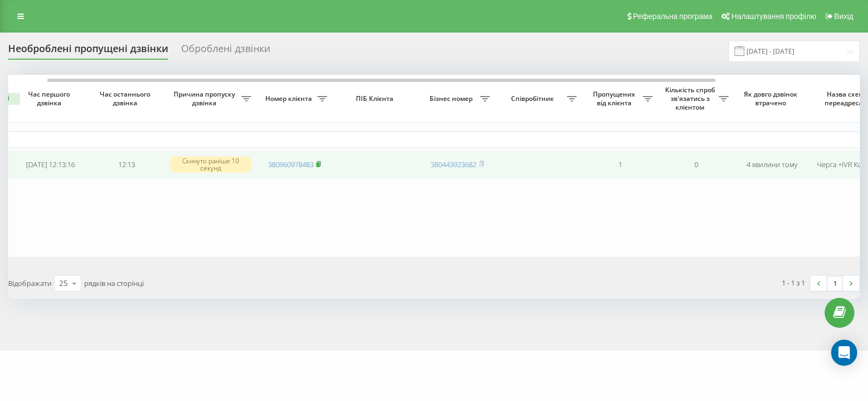 The image size is (868, 401). I want to click on span: Відображати, so click(30, 283).